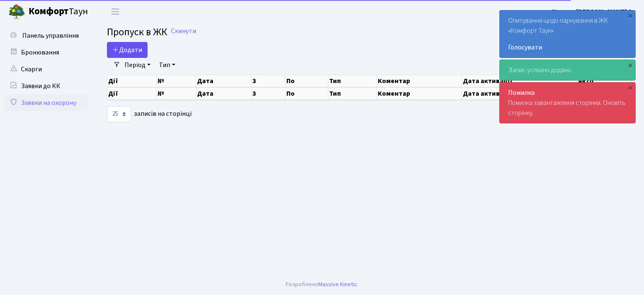 The height and width of the screenshot is (295, 644). What do you see at coordinates (115, 11) in the screenshot?
I see `button: Переключити навігацію` at bounding box center [115, 11].